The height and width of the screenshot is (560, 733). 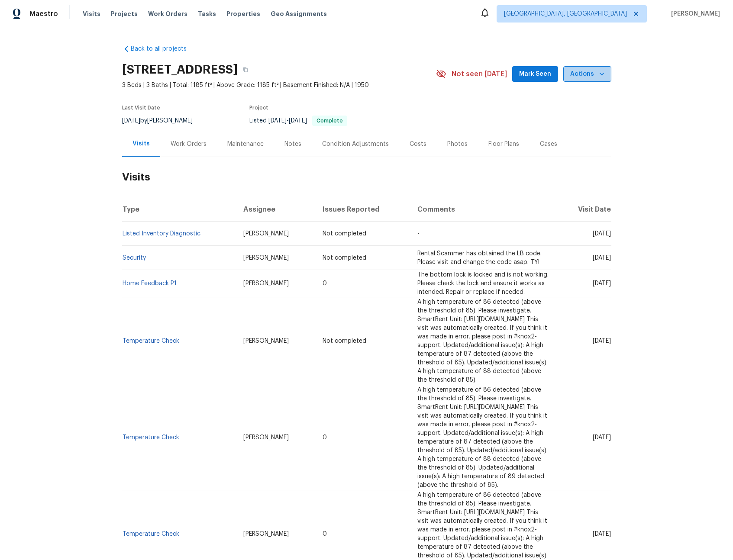 What do you see at coordinates (188, 144) in the screenshot?
I see `div: Work Orders` at bounding box center [188, 144].